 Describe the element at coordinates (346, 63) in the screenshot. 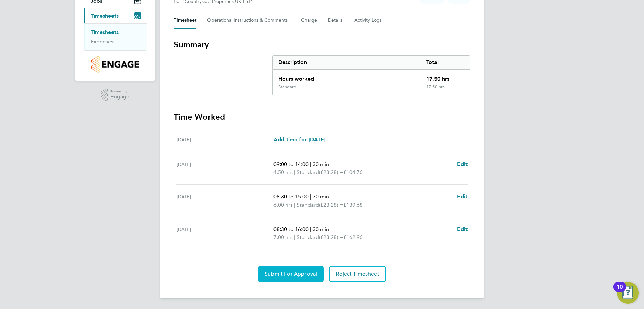

I see `div: Description` at that location.